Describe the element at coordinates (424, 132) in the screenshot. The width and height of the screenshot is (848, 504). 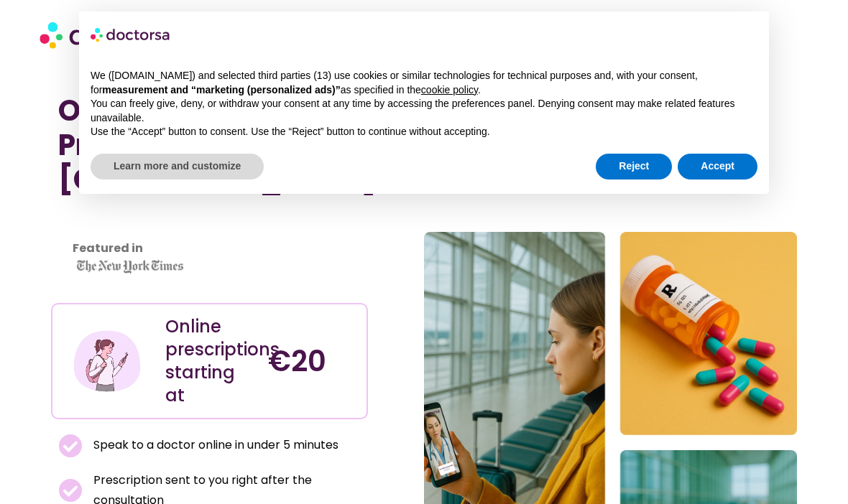
I see `p: Use the “Accept” button to consent. Use the “Reject” button to continue without accepting.` at that location.